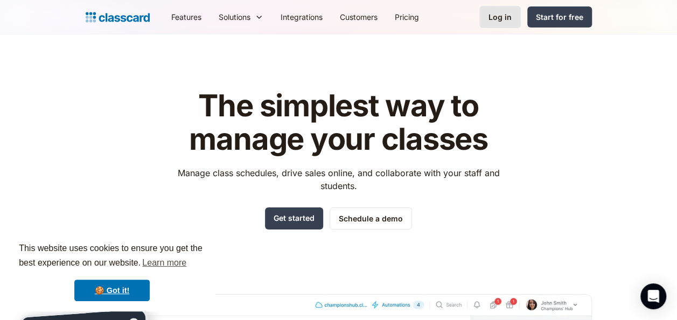  I want to click on div: cookieconsent, so click(112, 272).